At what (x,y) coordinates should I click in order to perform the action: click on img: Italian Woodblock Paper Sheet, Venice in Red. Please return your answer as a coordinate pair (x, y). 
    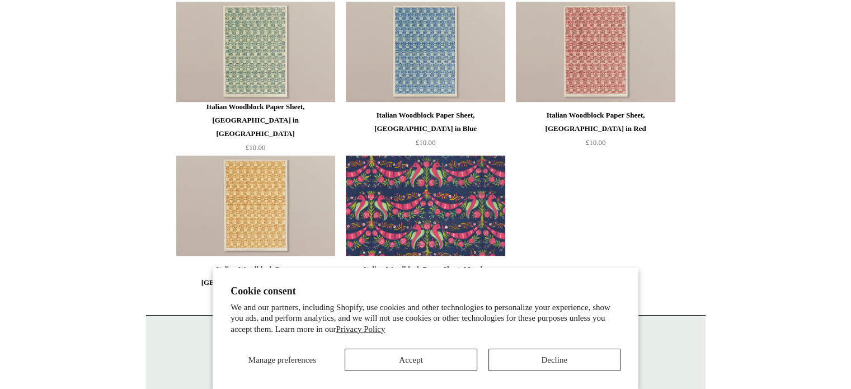
    Looking at the image, I should click on (595, 52).